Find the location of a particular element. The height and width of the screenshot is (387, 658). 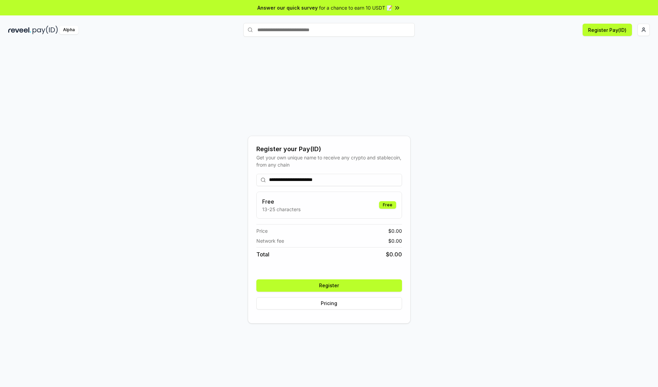

button: Register is located at coordinates (329, 286).